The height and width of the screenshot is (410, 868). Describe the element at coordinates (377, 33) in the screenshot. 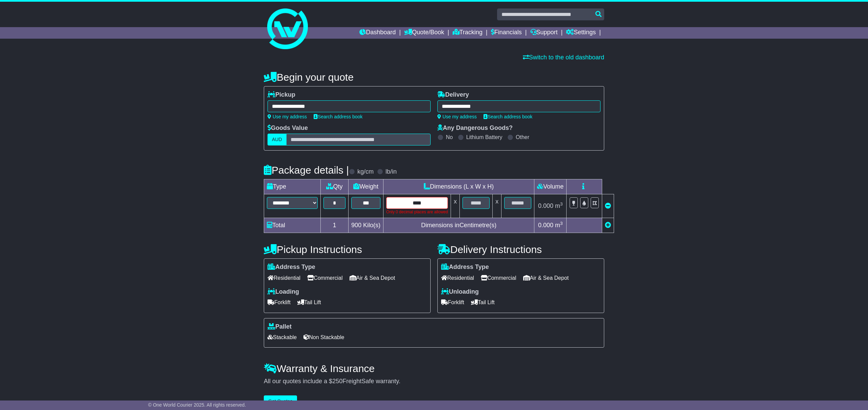

I see `a: Dashboard` at that location.